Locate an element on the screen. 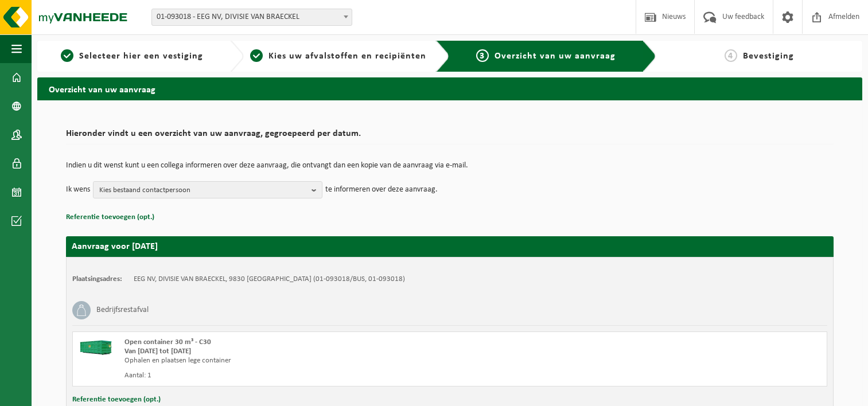 This screenshot has width=868, height=406. h3: Bedrijfsrestafval is located at coordinates (122, 310).